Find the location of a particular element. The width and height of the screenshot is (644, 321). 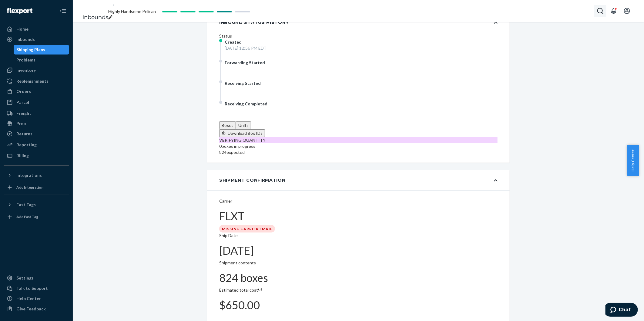

div: Inventory is located at coordinates (26, 70).